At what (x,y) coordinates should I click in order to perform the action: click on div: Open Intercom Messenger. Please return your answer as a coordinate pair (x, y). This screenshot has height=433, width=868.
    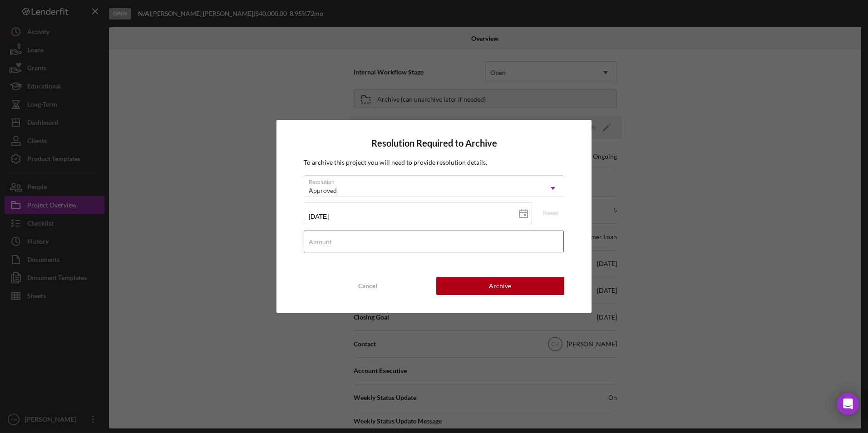
    Looking at the image, I should click on (848, 404).